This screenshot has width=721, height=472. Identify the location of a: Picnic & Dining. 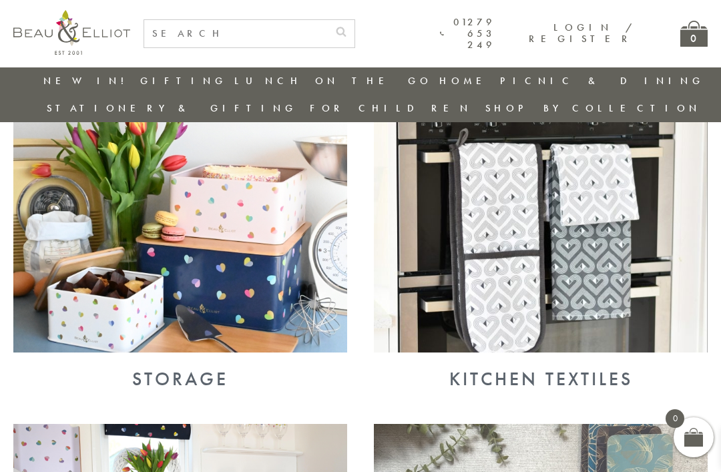
(602, 81).